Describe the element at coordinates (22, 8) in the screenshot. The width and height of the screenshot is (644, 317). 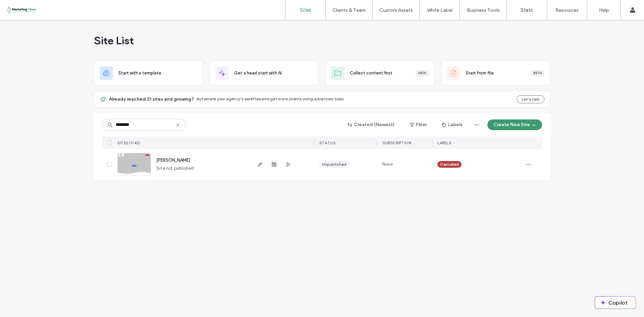
I see `span: Help` at that location.